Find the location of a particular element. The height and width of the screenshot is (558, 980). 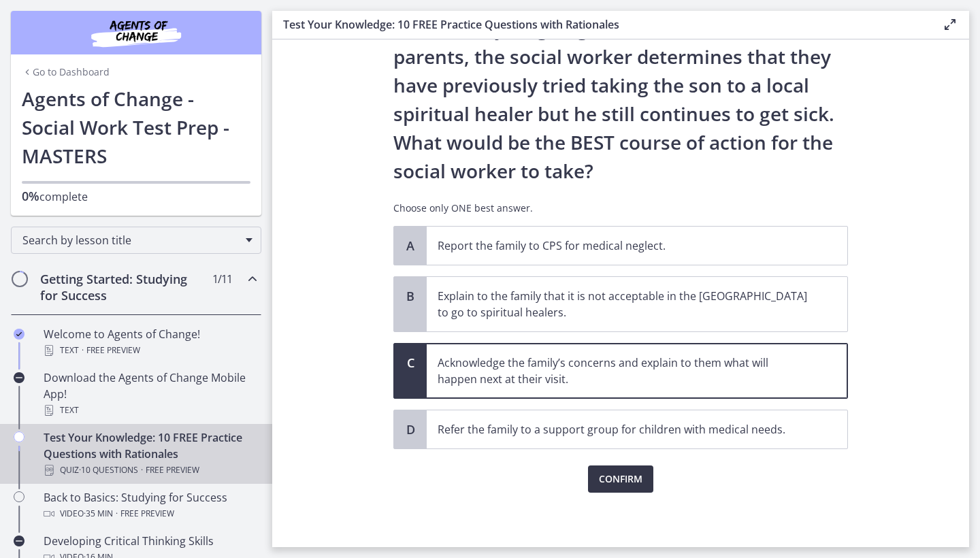

span: D is located at coordinates (411, 429).